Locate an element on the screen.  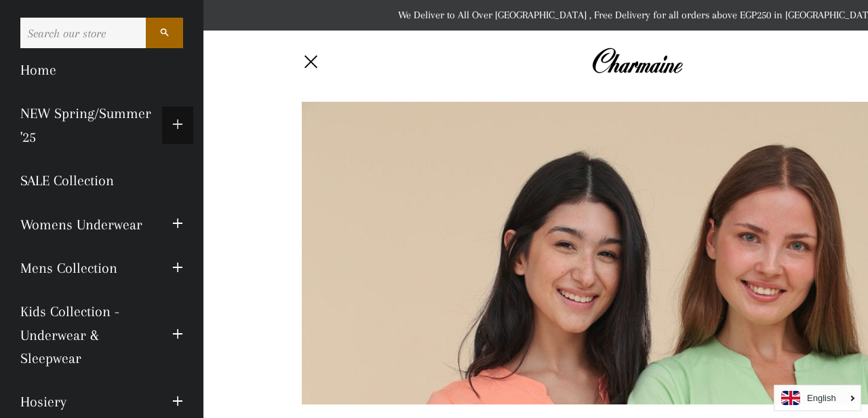
a: SALE Collection is located at coordinates (101, 180).